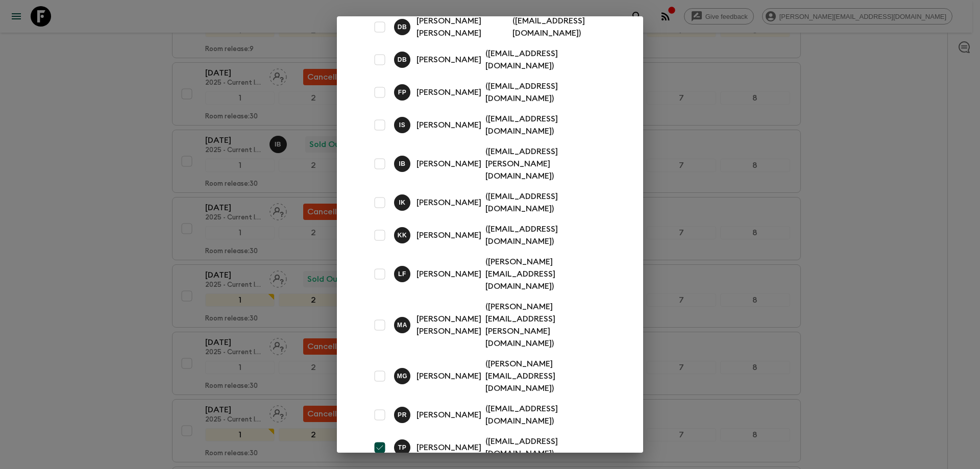  I want to click on p: I K, so click(401, 203).